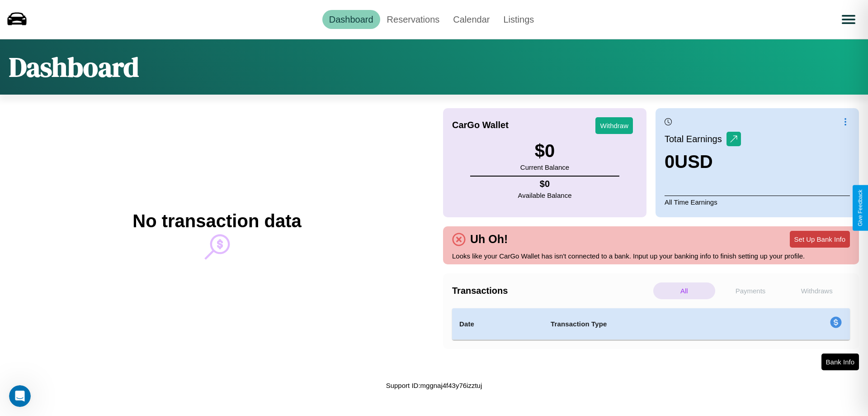 The image size is (868, 416). What do you see at coordinates (434, 385) in the screenshot?
I see `p: Support ID: mggnaj4f43y76izztuj` at bounding box center [434, 385].